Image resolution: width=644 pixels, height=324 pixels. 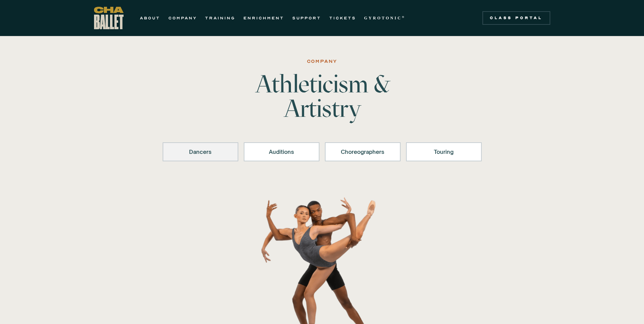 I want to click on a: TRAINING, so click(x=220, y=18).